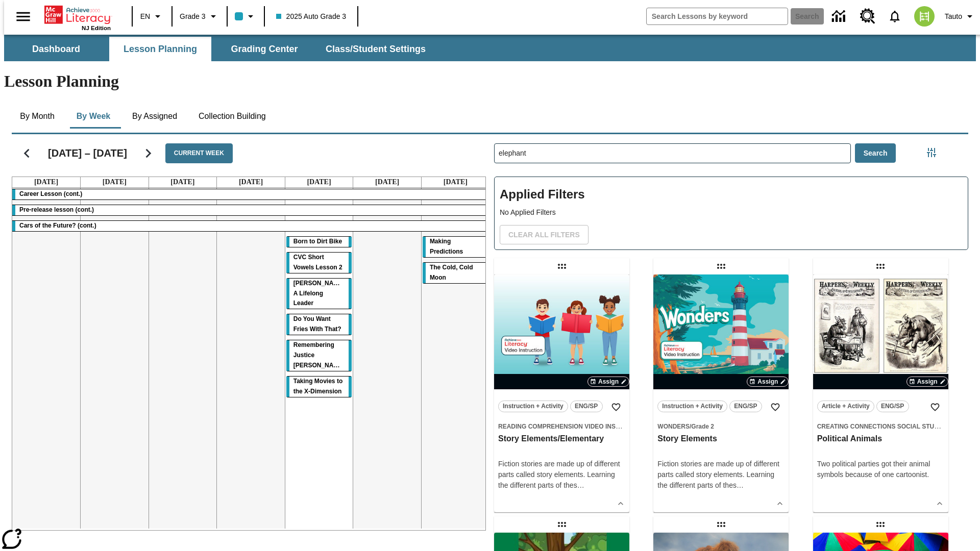  What do you see at coordinates (721, 439) in the screenshot?
I see `h3: Story Elements` at bounding box center [721, 439].